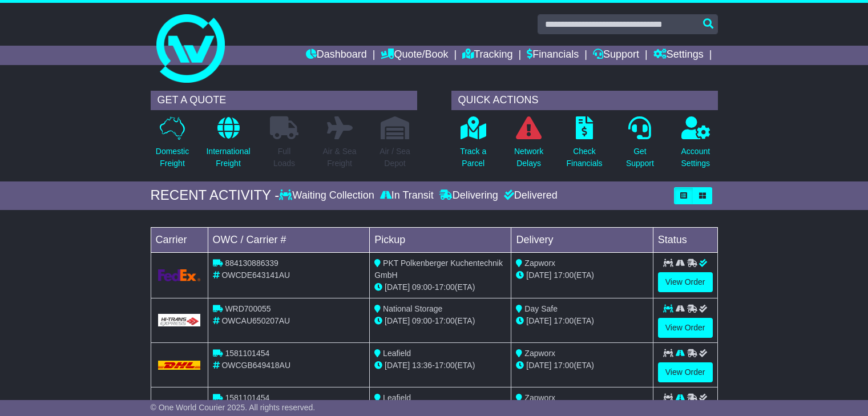  Describe the element at coordinates (413, 309) in the screenshot. I see `span: National Storage` at that location.